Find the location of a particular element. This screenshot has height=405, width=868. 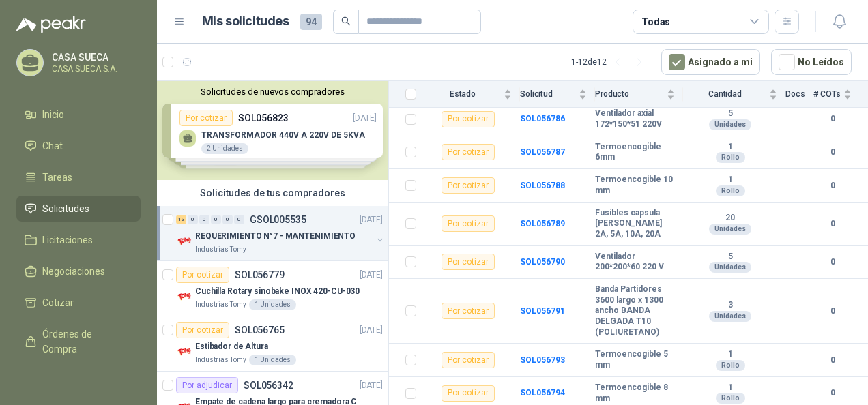

a: Licitaciones is located at coordinates (78, 240).